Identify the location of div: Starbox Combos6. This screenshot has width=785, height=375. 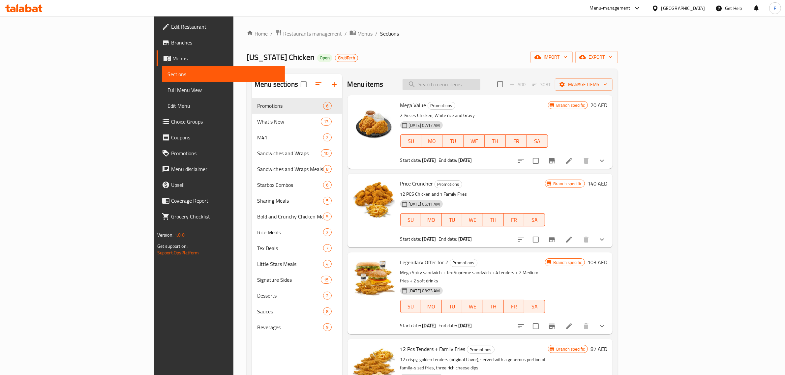
(297, 185).